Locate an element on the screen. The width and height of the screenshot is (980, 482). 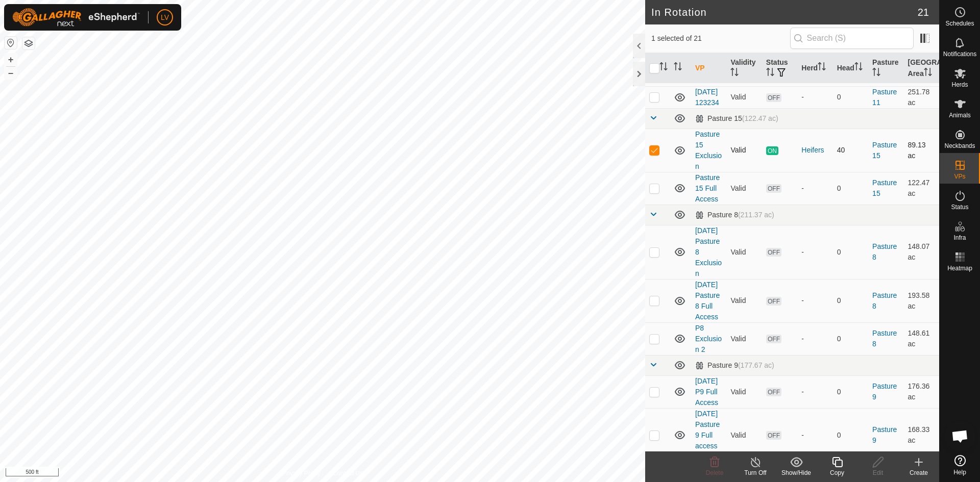
span: Heatmap is located at coordinates (960, 268).